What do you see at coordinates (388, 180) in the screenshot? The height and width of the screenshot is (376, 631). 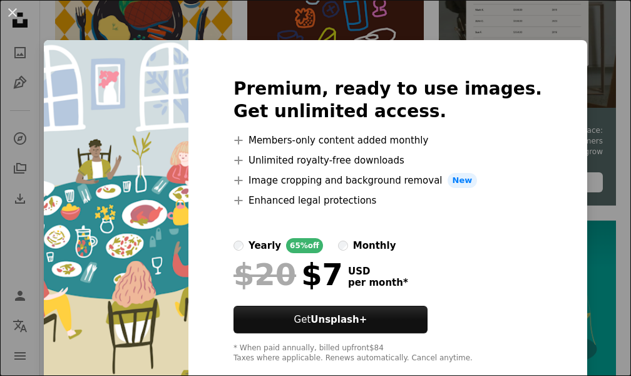 I see `li: Image cropping and background removal` at bounding box center [388, 180].